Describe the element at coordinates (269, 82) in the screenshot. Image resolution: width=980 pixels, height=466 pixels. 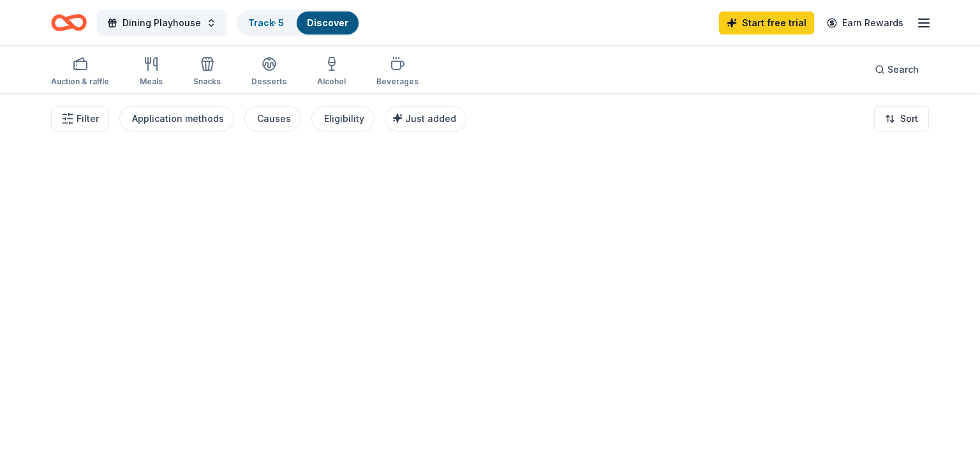
I see `div: Desserts` at that location.